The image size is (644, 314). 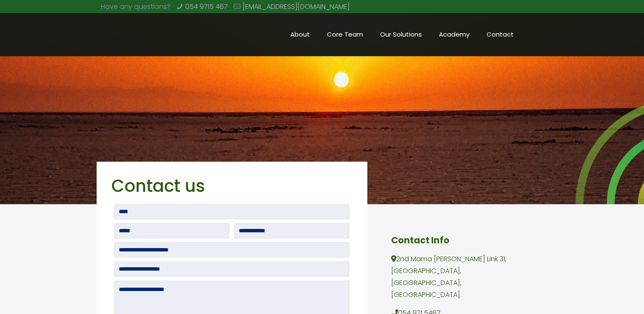 What do you see at coordinates (133, 35) in the screenshot?
I see `a: Chaint Afrique` at bounding box center [133, 35].